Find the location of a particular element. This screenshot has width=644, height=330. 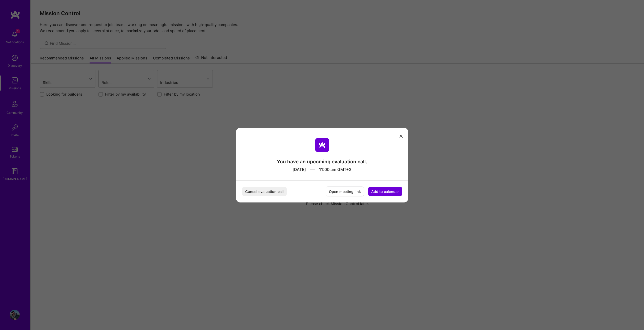

i: icon Close is located at coordinates (401, 137).